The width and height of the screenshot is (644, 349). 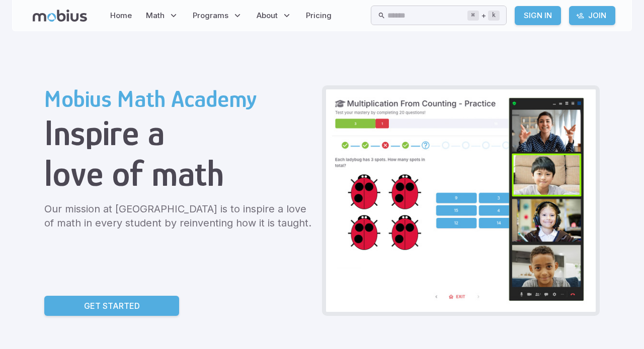 What do you see at coordinates (155, 16) in the screenshot?
I see `span: Math` at bounding box center [155, 16].